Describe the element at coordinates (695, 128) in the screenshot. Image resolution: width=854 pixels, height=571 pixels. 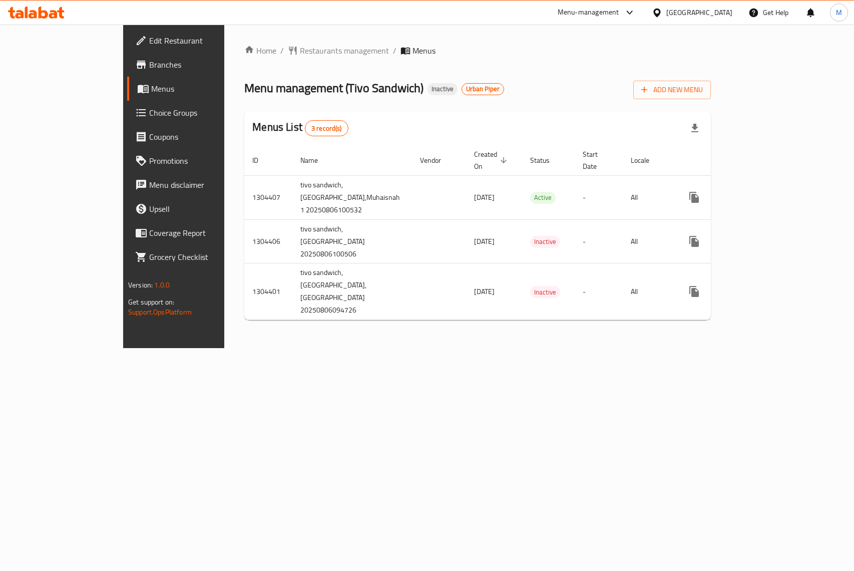
I see `div: Export file` at that location.